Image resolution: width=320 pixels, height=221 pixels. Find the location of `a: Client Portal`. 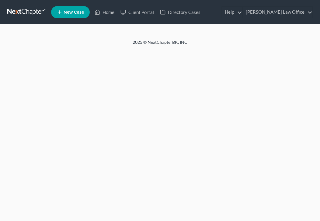

a: Client Portal is located at coordinates (137, 12).